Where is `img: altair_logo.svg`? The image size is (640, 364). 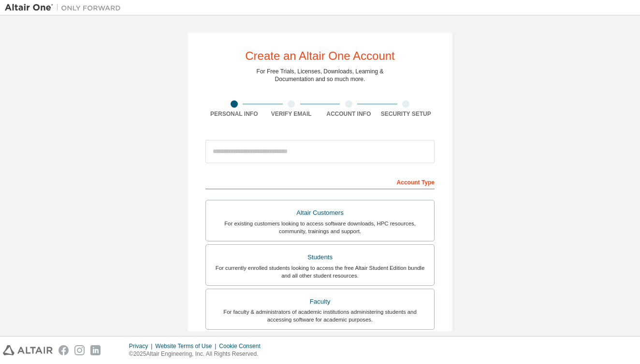
img: altair_logo.svg is located at coordinates (28, 350).